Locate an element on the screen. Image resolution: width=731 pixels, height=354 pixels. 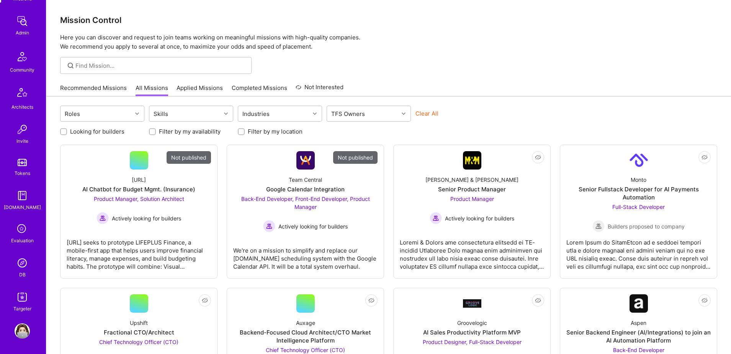
img: Admin Search is located at coordinates (22, 263).